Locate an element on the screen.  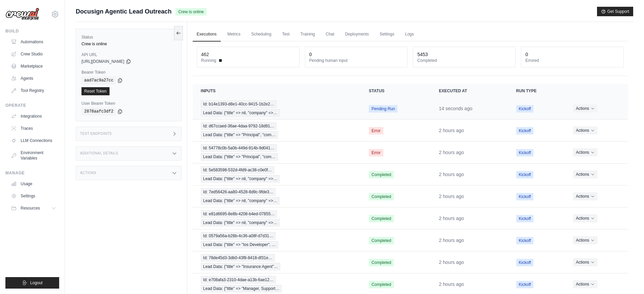
a: Training is located at coordinates (308, 35).